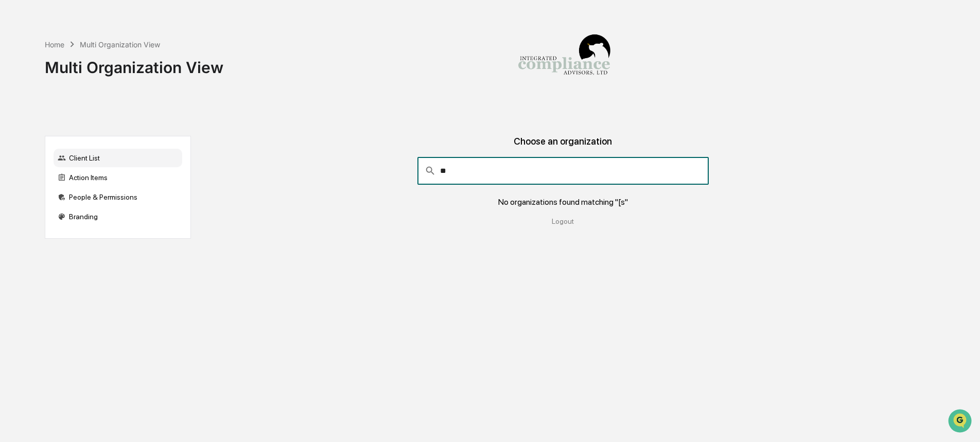 This screenshot has width=980, height=442. What do you see at coordinates (44, 135) in the screenshot?
I see `span: Preclearance` at bounding box center [44, 135].